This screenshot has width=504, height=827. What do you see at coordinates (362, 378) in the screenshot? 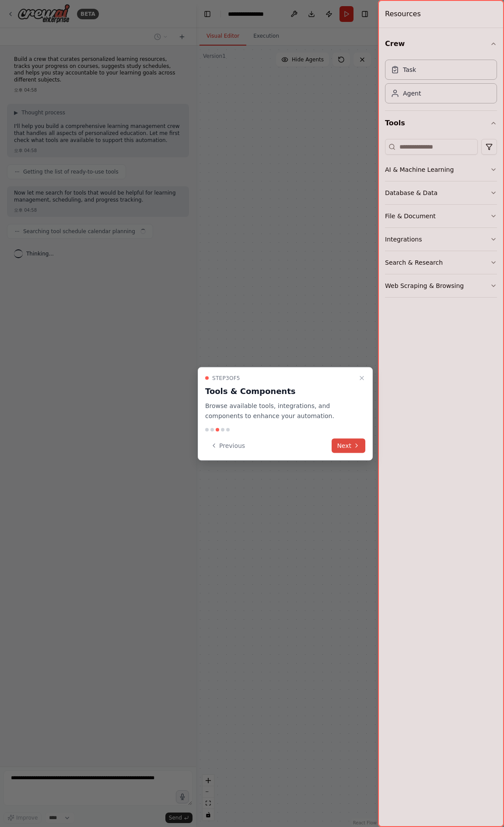
I see `button: Close walkthrough` at bounding box center [362, 378].